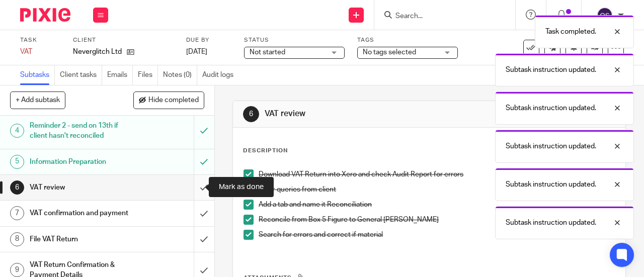 Image resolution: width=644 pixels, height=277 pixels. What do you see at coordinates (40, 52) in the screenshot?
I see `div: VAT` at bounding box center [40, 52].